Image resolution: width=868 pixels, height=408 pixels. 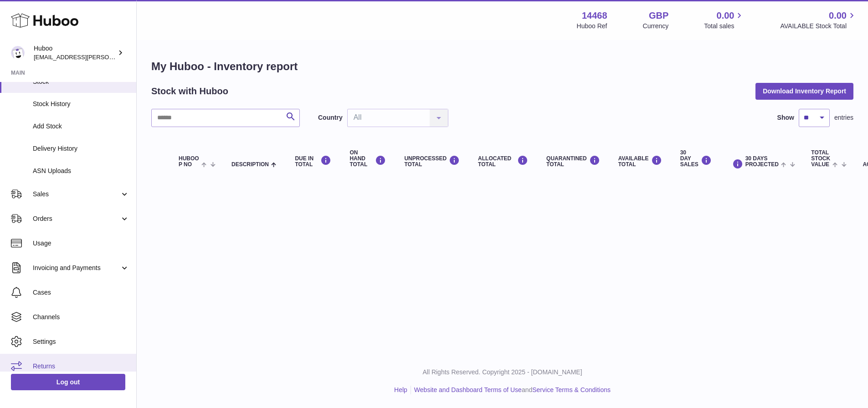 What do you see at coordinates (658, 15) in the screenshot?
I see `strong: GBP` at bounding box center [658, 15].